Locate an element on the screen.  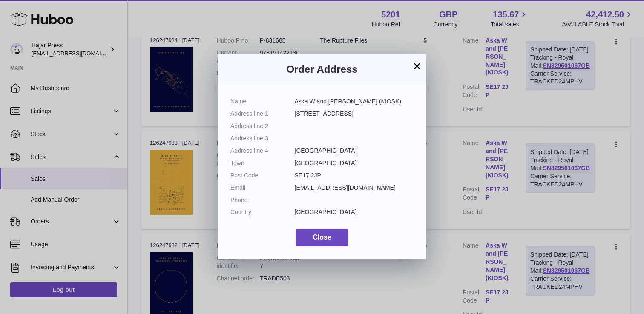
span: Close is located at coordinates (322, 237).